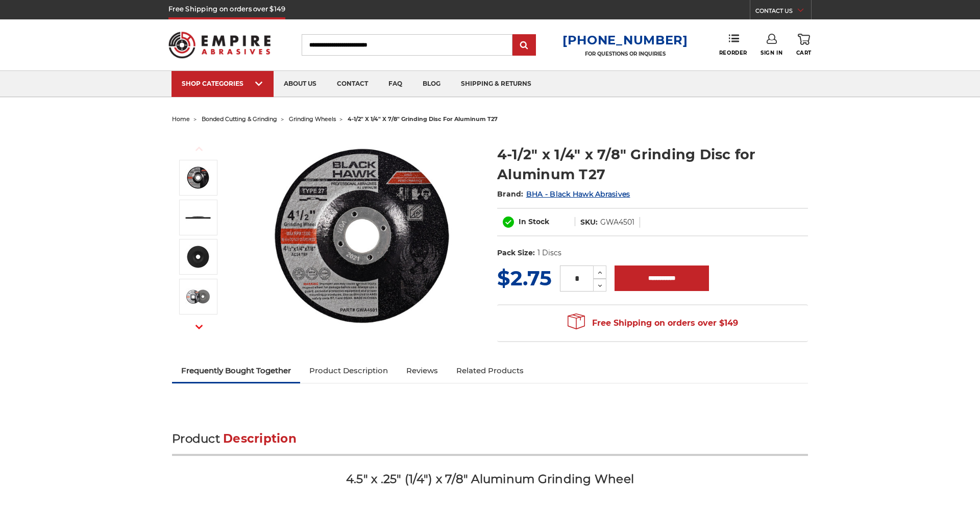 The width and height of the screenshot is (980, 507). Describe the element at coordinates (783, 13) in the screenshot. I see `a: CONTACT US` at that location.